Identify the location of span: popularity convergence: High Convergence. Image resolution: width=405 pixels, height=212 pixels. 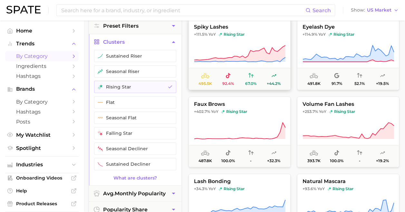
(251, 76).